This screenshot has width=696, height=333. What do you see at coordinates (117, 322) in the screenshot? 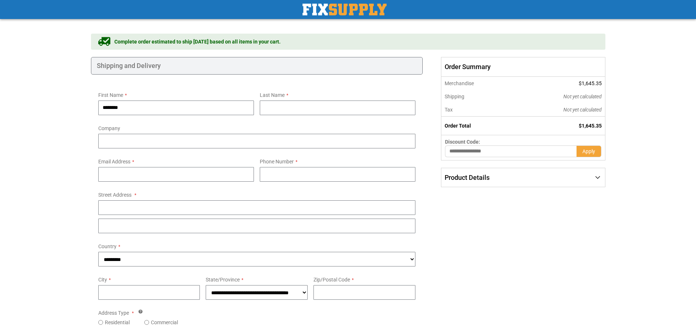
I see `label: Residential` at bounding box center [117, 322].